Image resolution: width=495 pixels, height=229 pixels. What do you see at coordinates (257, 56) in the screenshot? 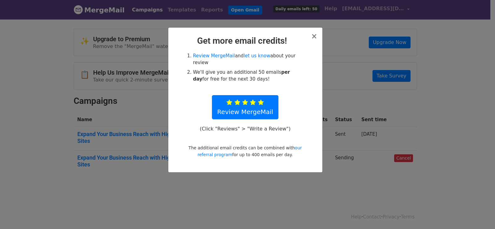
I see `a: let us know` at bounding box center [257, 56].